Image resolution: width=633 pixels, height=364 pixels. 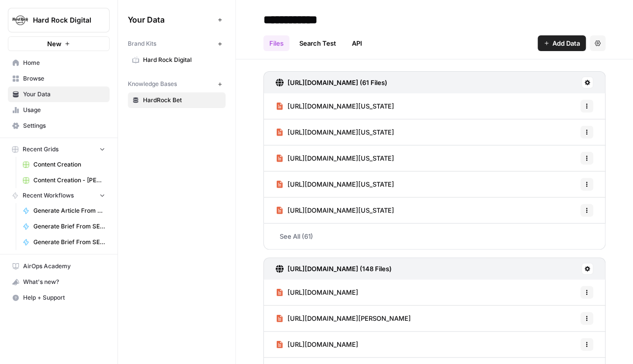 I want to click on a: Content Creation, so click(x=64, y=165).